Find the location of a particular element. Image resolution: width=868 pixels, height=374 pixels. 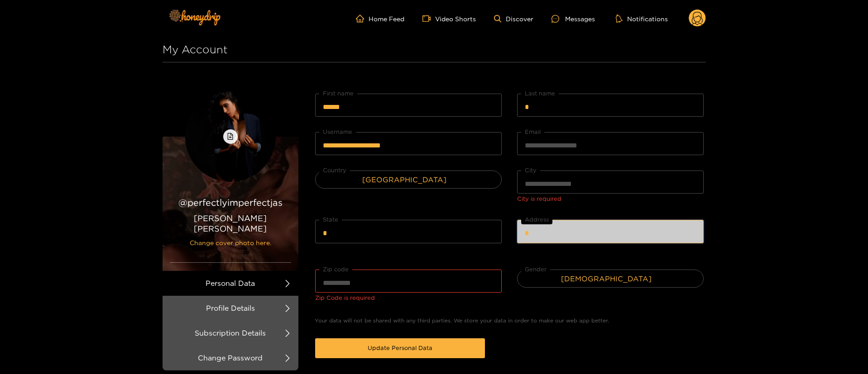

label: First name is located at coordinates (338, 93).